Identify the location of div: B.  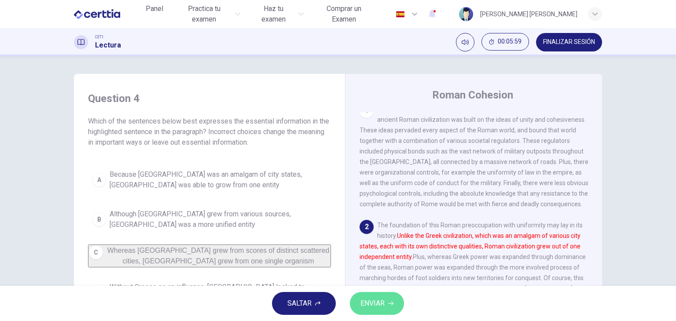
(99, 220).